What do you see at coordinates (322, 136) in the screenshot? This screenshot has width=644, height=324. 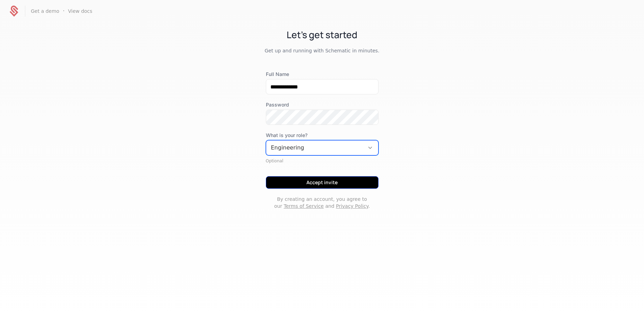 I see `span: What is your role?` at bounding box center [322, 136].